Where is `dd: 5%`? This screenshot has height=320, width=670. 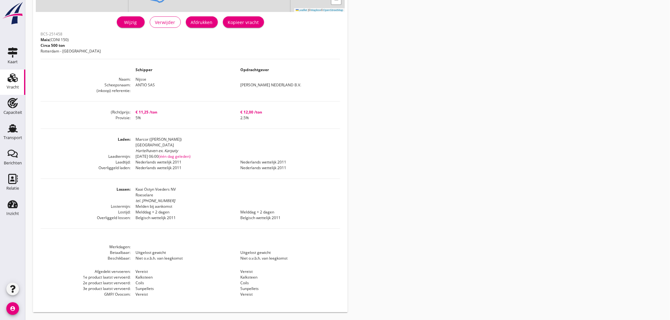
dd: 5% is located at coordinates (183, 118).